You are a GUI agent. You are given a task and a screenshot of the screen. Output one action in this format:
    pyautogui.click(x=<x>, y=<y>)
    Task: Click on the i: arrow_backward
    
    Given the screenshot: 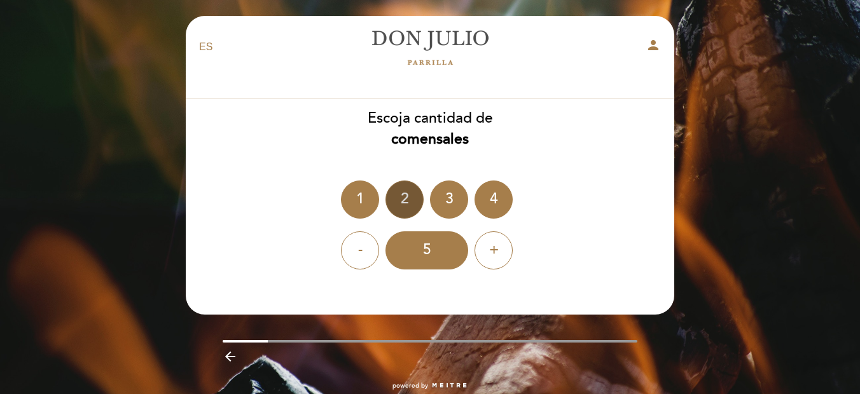 What is the action you would take?
    pyautogui.click(x=230, y=357)
    